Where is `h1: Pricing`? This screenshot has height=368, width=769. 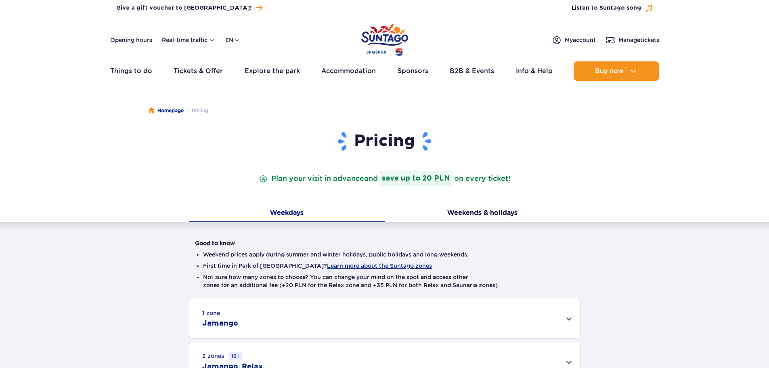
h1: Pricing is located at coordinates (385, 141).